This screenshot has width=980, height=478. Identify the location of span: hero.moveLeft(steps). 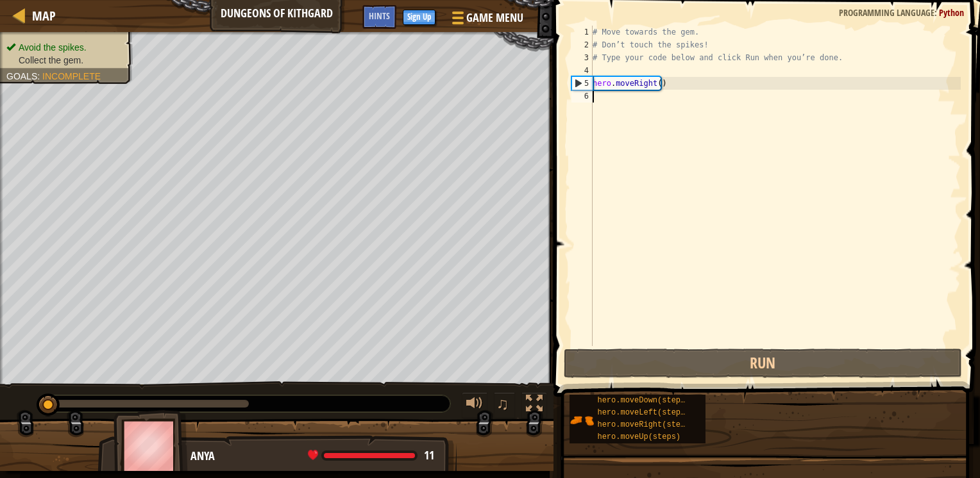
(643, 413).